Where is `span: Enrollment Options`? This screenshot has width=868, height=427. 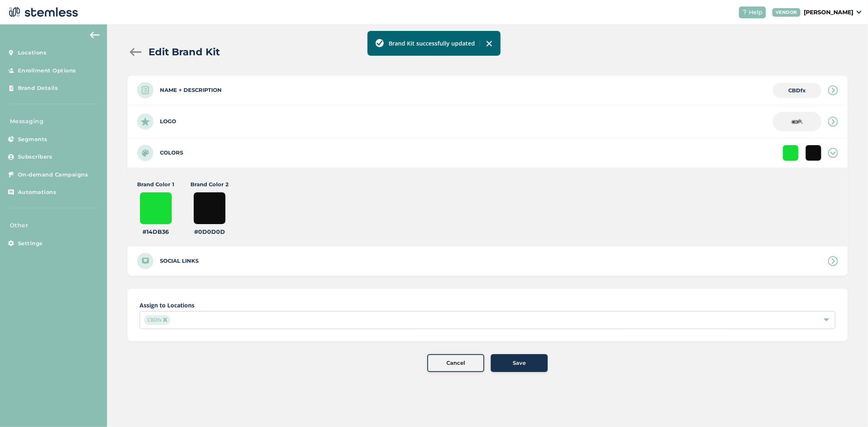 span: Enrollment Options is located at coordinates (47, 71).